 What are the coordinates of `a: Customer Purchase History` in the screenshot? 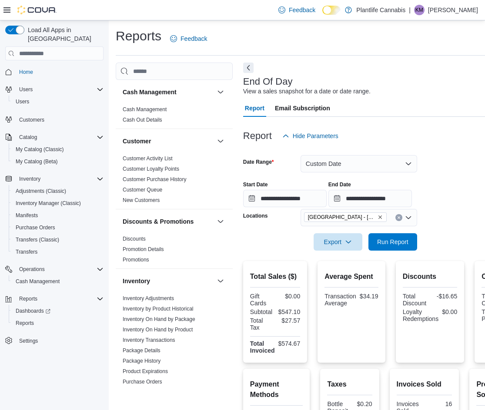 It's located at (154, 180).